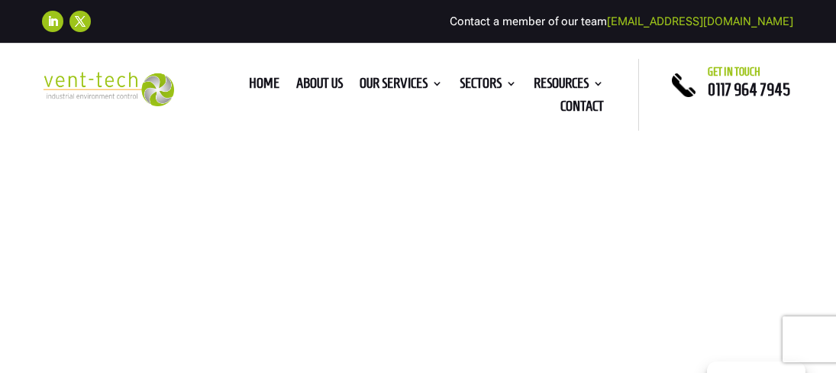 The image size is (836, 373). Describe the element at coordinates (749, 89) in the screenshot. I see `a: 0117 964 7945` at that location.